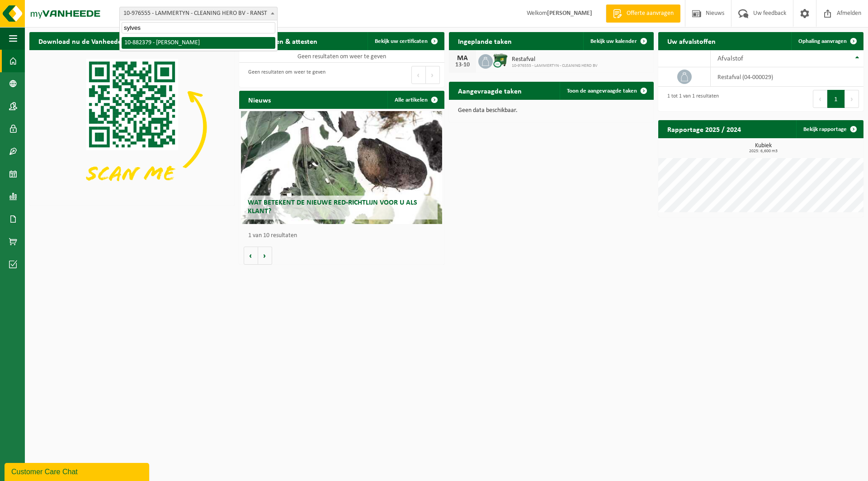 The width and height of the screenshot is (868, 481). Describe the element at coordinates (401, 41) in the screenshot. I see `span: Bekijk uw certificaten` at that location.